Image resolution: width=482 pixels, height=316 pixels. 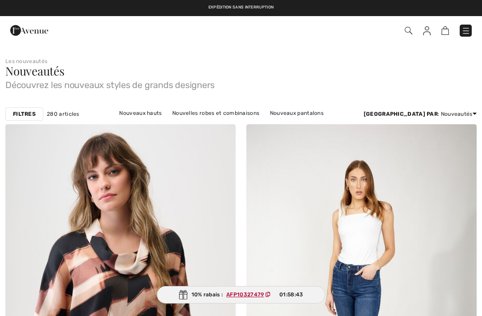 I want to click on a: 1ère Avenue, so click(x=29, y=29).